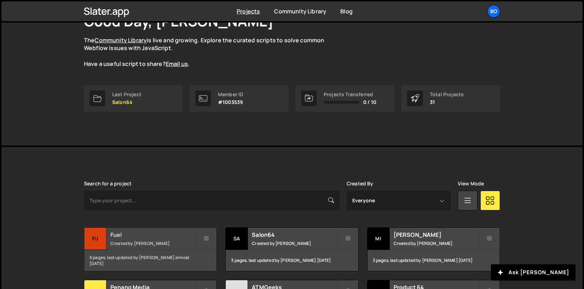  I want to click on span: 0 / 10, so click(370, 102).